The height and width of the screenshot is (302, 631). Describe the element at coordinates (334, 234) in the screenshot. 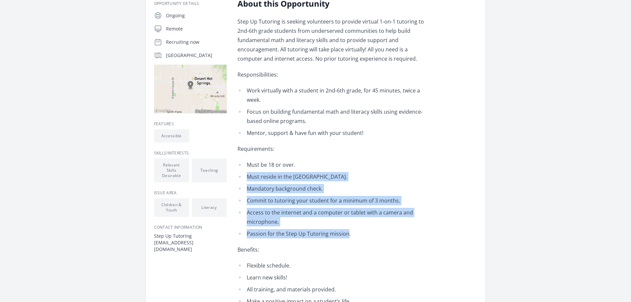

I see `li: Passion for the Step Up Tutoring mission.` at that location.